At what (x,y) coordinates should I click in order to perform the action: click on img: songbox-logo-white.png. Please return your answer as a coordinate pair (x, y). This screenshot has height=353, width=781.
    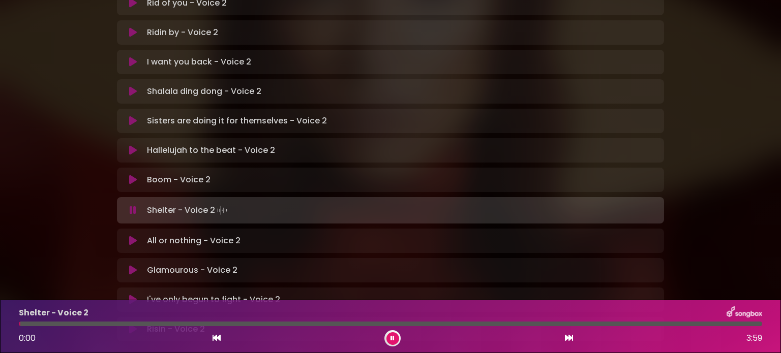
    Looking at the image, I should click on (744, 313).